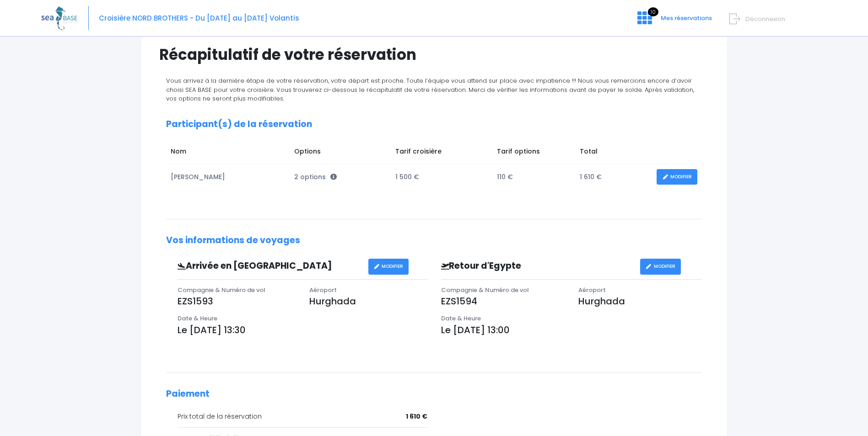  I want to click on p: EZS1593, so click(237, 301).